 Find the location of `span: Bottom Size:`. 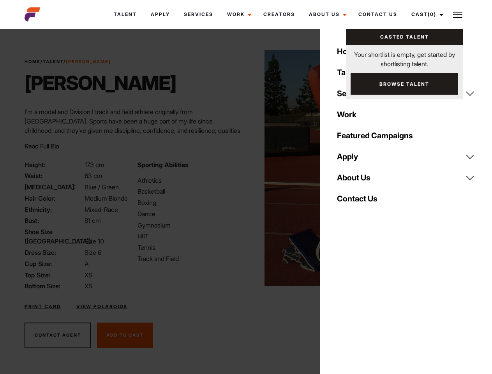

span: Bottom Size: is located at coordinates (54, 286).